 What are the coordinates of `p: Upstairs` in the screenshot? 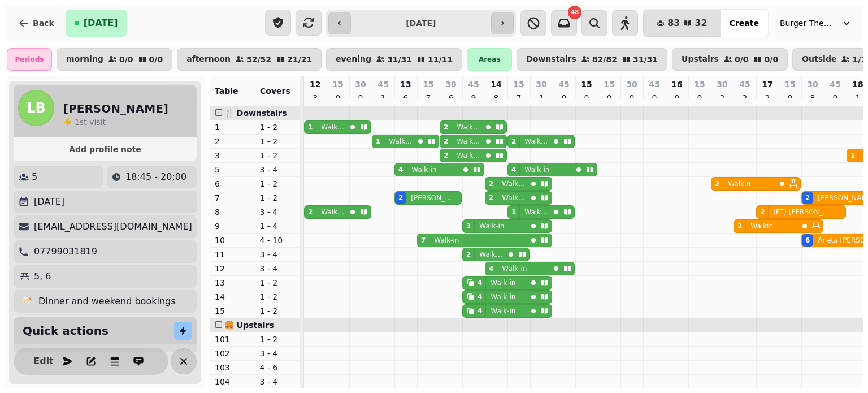 It's located at (700, 59).